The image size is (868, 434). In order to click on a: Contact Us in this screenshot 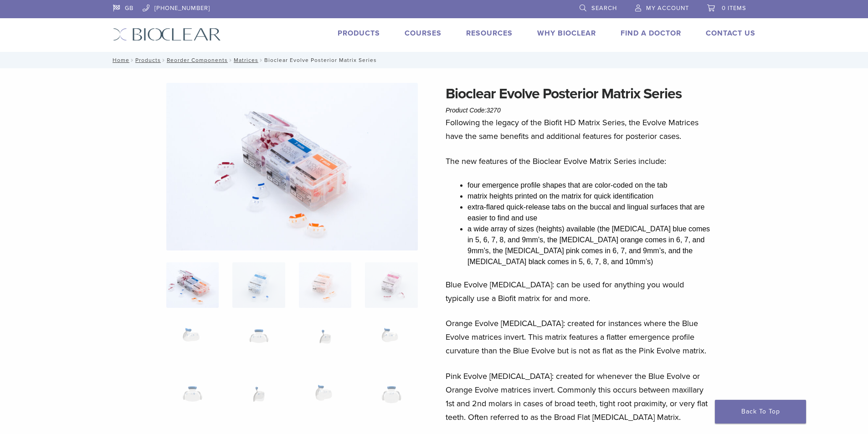, I will do `click(730, 33)`.